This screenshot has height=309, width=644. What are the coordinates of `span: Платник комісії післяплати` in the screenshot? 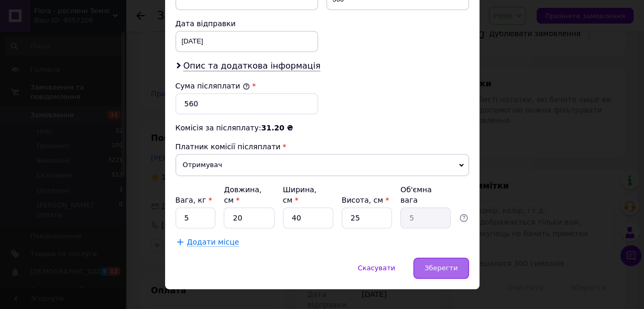 It's located at (228, 146).